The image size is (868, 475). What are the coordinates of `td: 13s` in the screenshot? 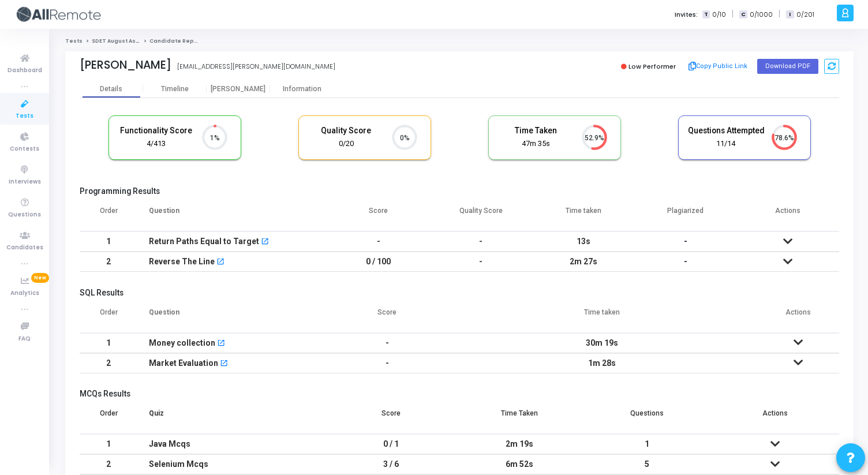 It's located at (583, 241).